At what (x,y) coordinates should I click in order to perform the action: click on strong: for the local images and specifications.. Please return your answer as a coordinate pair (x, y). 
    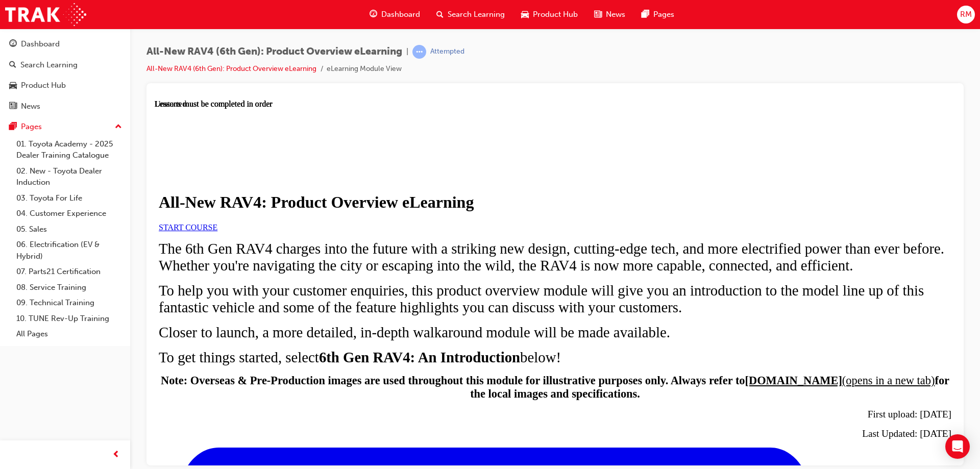
    Looking at the image, I should click on (555, 287).